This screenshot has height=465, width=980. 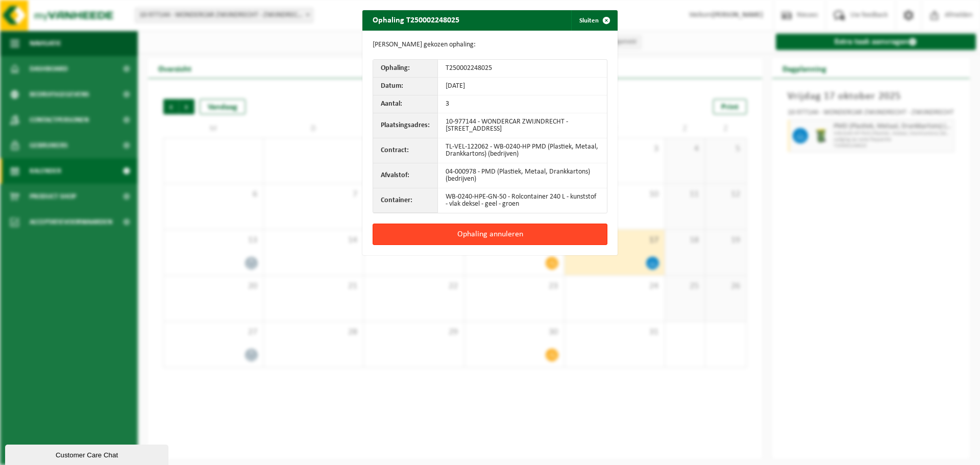 I want to click on div: Customer Care Chat, so click(x=82, y=12).